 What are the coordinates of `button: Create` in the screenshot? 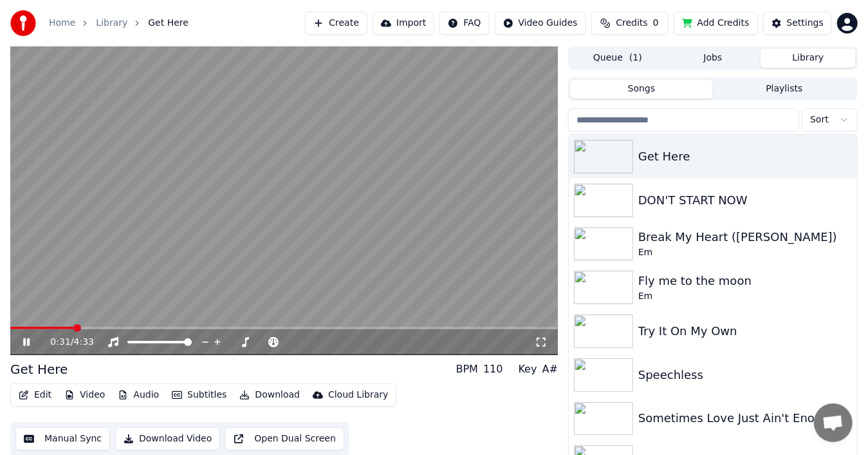 It's located at (336, 23).